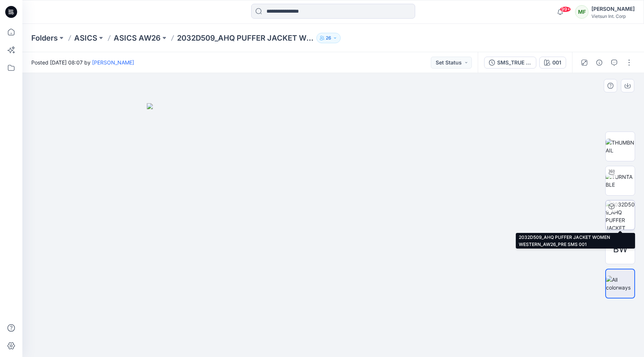 Image resolution: width=644 pixels, height=357 pixels. Describe the element at coordinates (137, 38) in the screenshot. I see `p: ASICS AW26` at that location.